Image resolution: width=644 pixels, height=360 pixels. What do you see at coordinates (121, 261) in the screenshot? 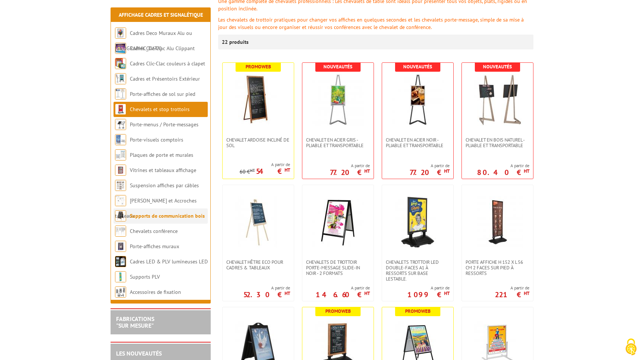
I see `img: Cadres LED & PLV lumineuses LED` at bounding box center [121, 261].